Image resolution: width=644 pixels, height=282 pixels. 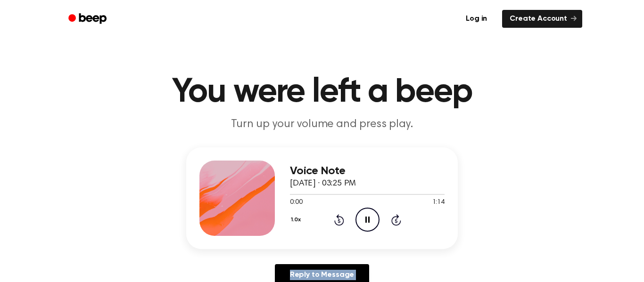 I want to click on a: Beep, so click(x=88, y=19).